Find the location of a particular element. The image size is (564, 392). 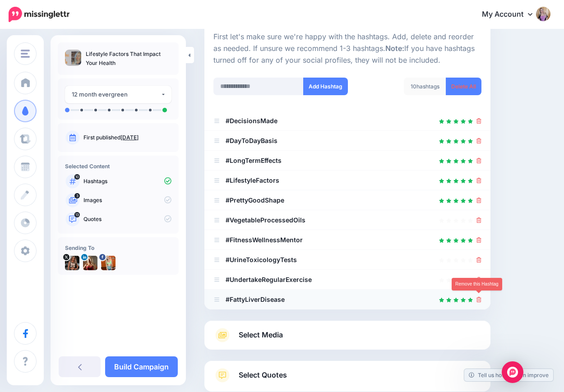

p: Images is located at coordinates (128, 201).